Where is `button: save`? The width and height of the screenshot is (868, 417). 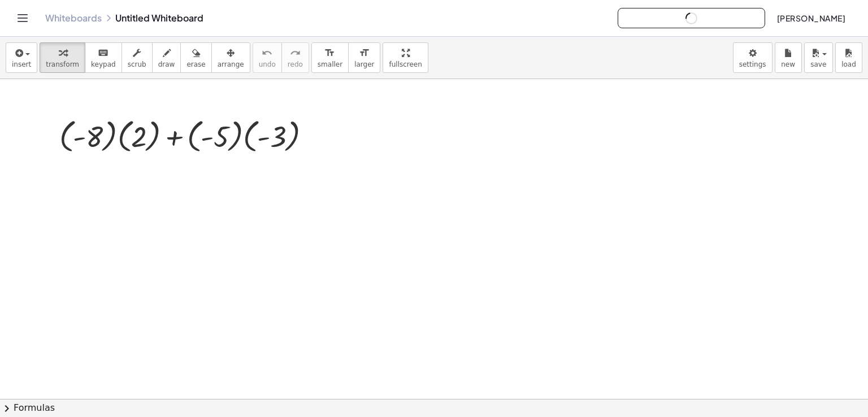 button: save is located at coordinates (818, 58).